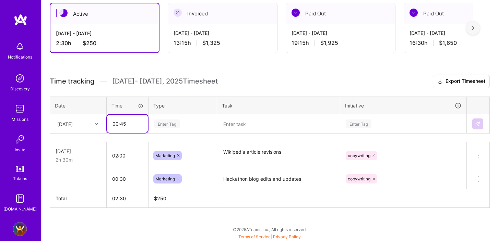  What do you see at coordinates (178, 13) in the screenshot?
I see `img: Invoiced` at bounding box center [178, 13].